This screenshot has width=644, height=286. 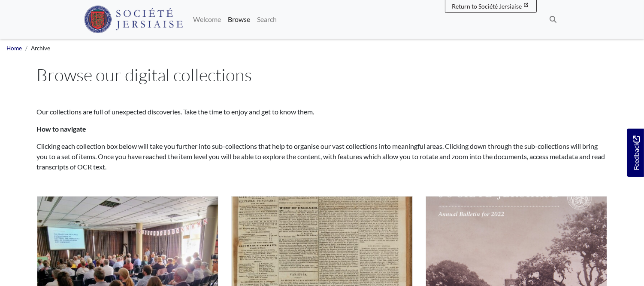 What do you see at coordinates (322, 156) in the screenshot?
I see `p: Clicking each collection box below will take you further into sub-collections that help to organi...` at bounding box center [322, 156].